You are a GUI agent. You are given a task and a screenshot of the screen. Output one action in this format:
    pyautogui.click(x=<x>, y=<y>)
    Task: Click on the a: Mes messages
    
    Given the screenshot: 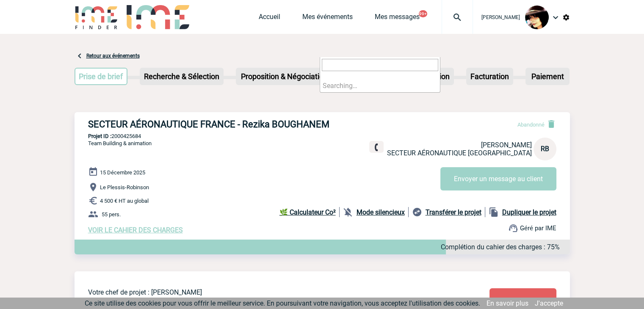 What is the action you would take?
    pyautogui.click(x=397, y=18)
    